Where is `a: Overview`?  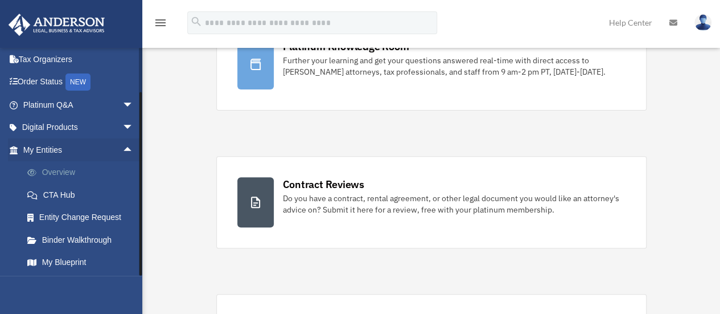
a: Overview is located at coordinates (83, 172).